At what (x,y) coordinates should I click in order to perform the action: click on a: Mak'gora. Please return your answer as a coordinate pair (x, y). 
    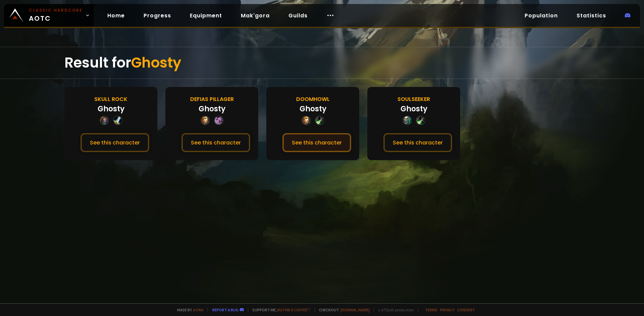
    Looking at the image, I should click on (255, 16).